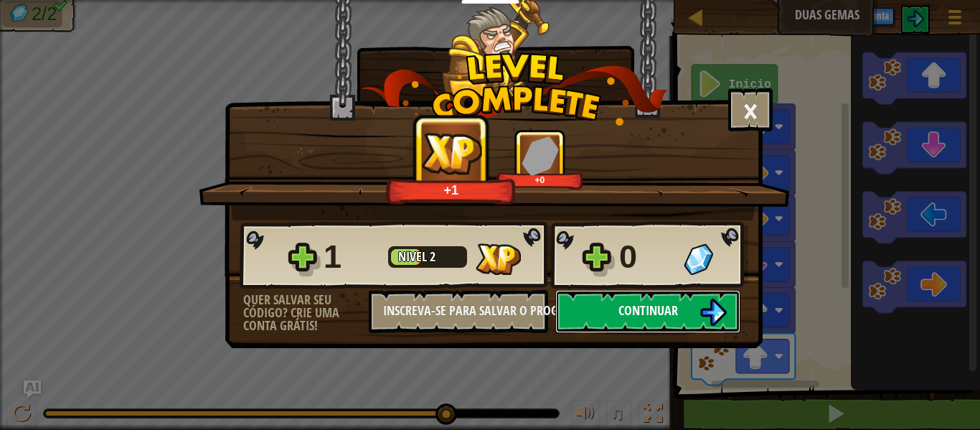  I want to click on button: Inscreva-se para salvar o progresso, so click(459, 311).